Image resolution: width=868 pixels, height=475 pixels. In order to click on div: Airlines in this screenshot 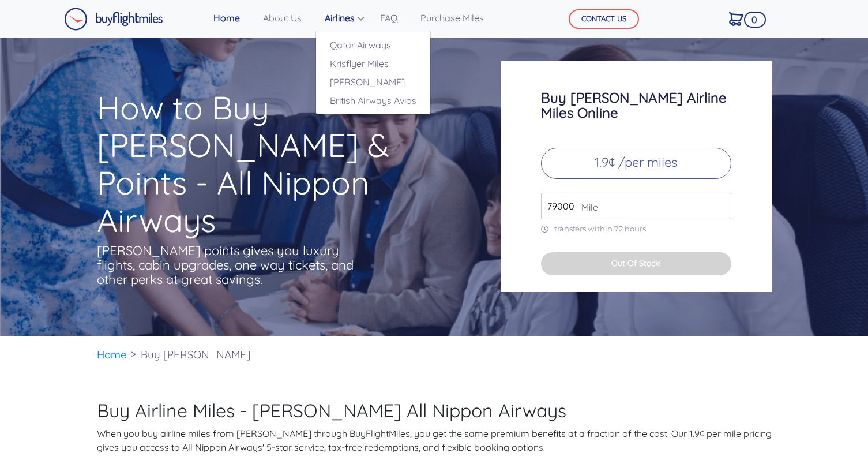, I will do `click(373, 72)`.